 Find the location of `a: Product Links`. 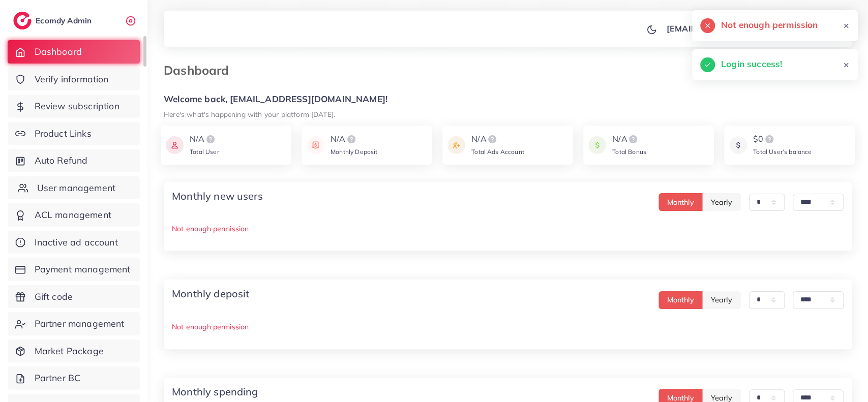

a: Product Links is located at coordinates (74, 134).